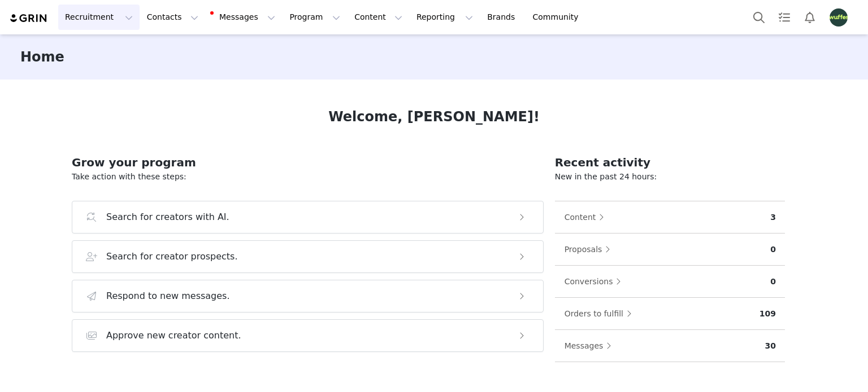  What do you see at coordinates (759, 17) in the screenshot?
I see `button: Search` at bounding box center [759, 17].